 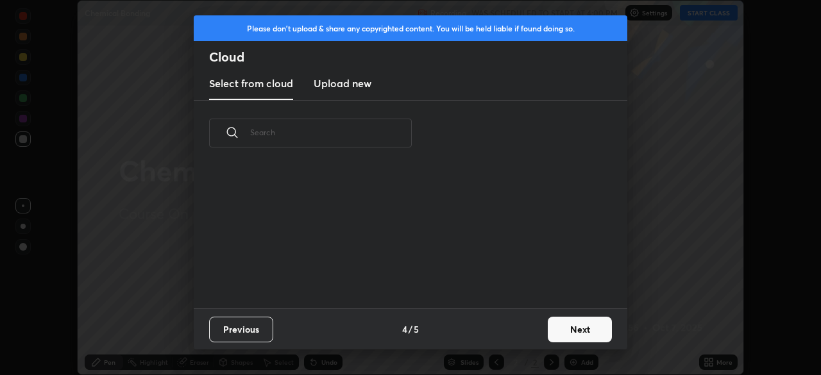 I want to click on div: Please don't upload & share any copyrighted content. You will be held liable if found doing so., so click(x=410, y=28).